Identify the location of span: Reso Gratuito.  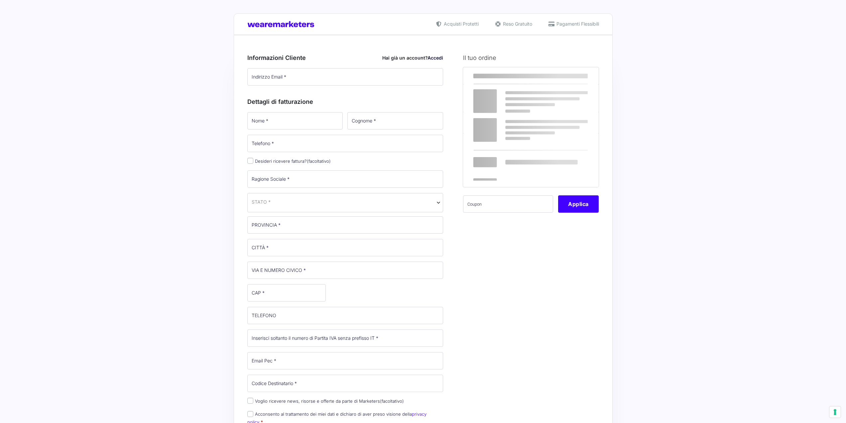
(517, 24).